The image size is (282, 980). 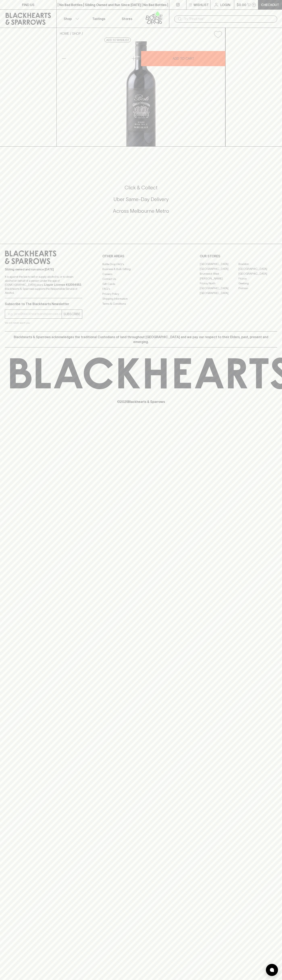 What do you see at coordinates (44, 285) in the screenshot?
I see `p: It is against the law to sell or supply alcohol to, or to obtain alcohol on behalf of a person un...` at bounding box center [44, 285].